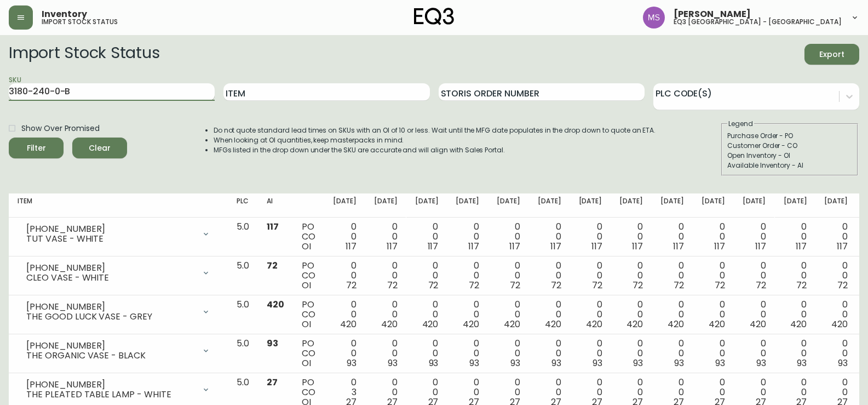 The image size is (868, 405). What do you see at coordinates (831, 54) in the screenshot?
I see `button: Export` at bounding box center [831, 54].